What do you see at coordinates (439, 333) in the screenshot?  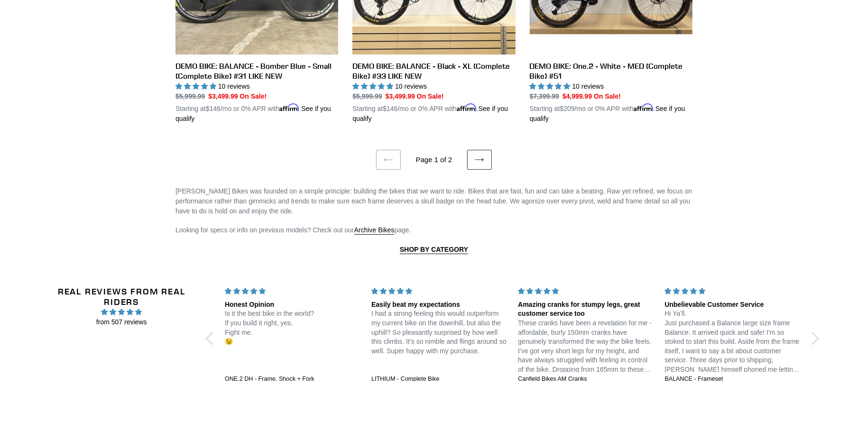 I see `p: I had a strong feeling this would outperform my current bike on the downhill, but also the uphill...` at bounding box center [439, 333].